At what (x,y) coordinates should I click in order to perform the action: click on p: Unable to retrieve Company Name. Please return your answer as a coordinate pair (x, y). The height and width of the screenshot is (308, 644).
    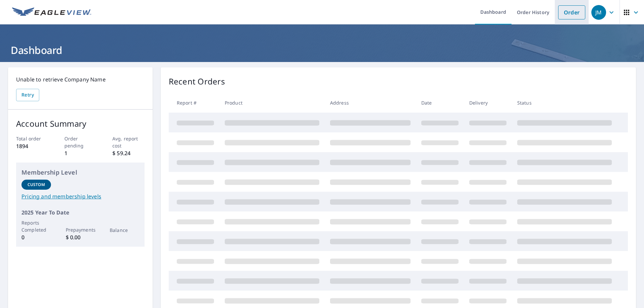
    Looking at the image, I should click on (80, 79).